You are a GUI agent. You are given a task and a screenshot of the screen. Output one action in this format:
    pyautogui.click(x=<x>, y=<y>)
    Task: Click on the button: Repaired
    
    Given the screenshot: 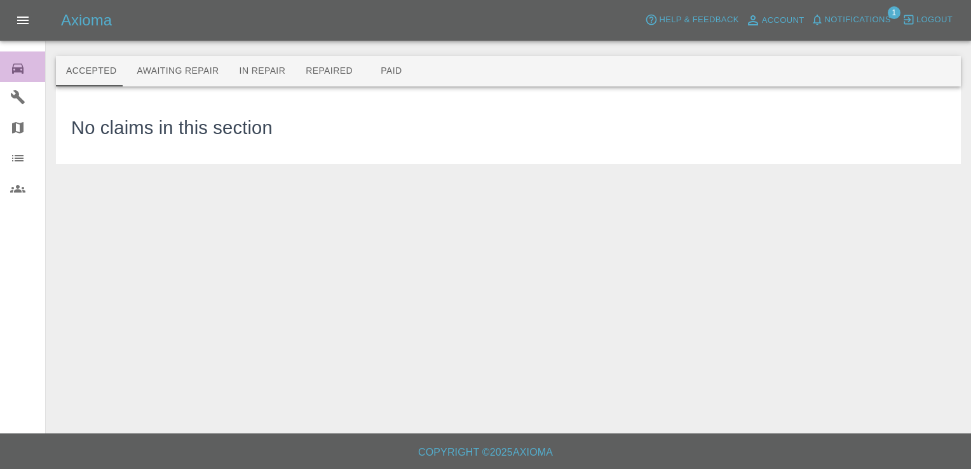 What is the action you would take?
    pyautogui.click(x=329, y=71)
    